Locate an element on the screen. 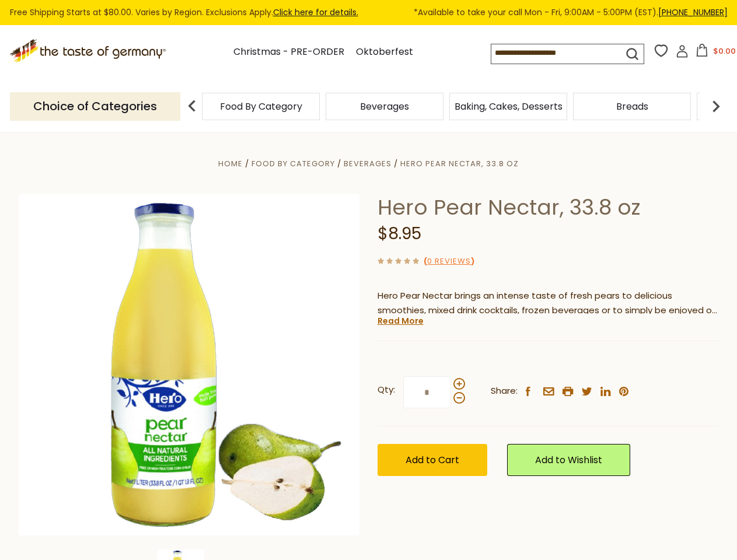 The height and width of the screenshot is (560, 737). span: Home is located at coordinates (230, 164).